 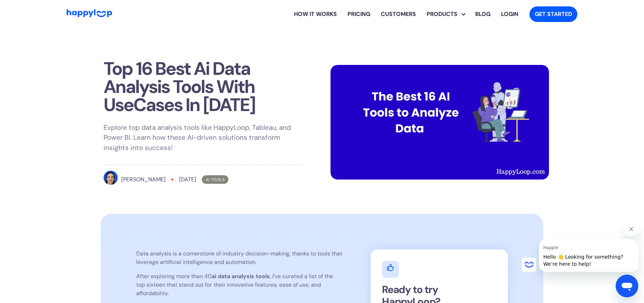 I want to click on a: Get started with HappyLoop, so click(x=553, y=14).